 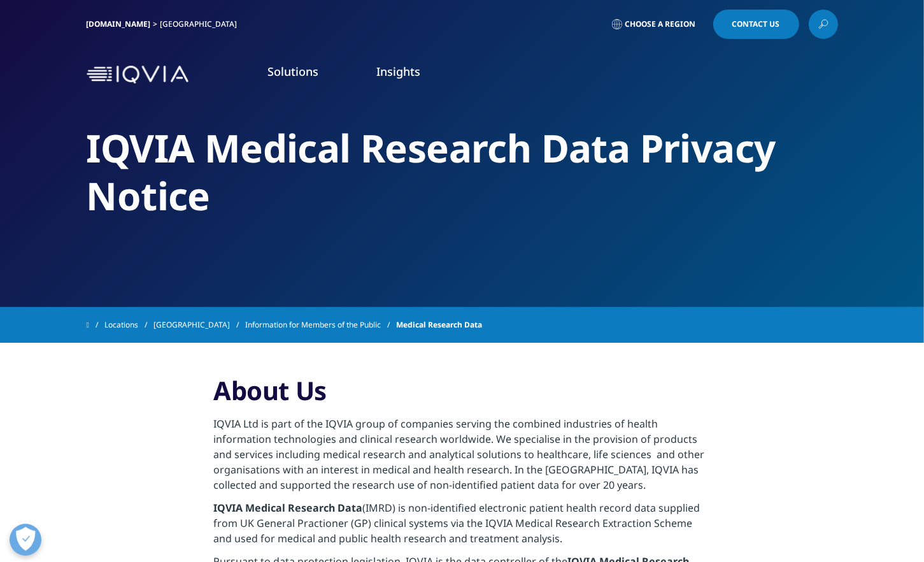 I want to click on p: IQVIA Ltd is part of the IQVIA group of companies serving the combined industries of health infor..., so click(x=462, y=458).